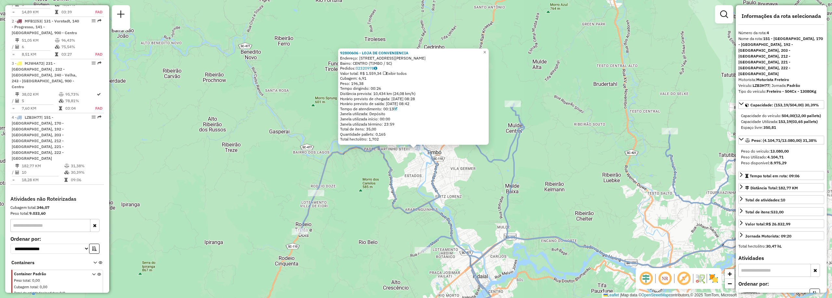 The image size is (832, 298). Describe the element at coordinates (781, 211) in the screenshot. I see `a: Total de itens:533,00` at that location.